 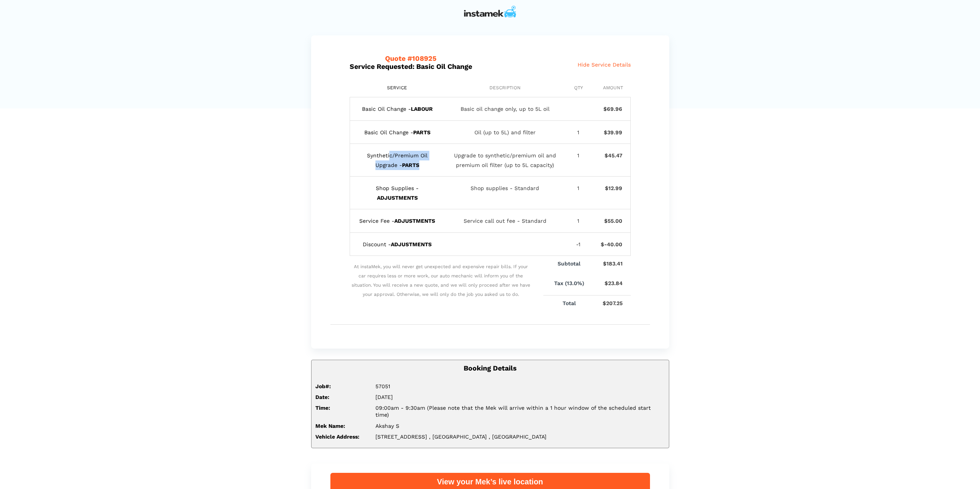 What do you see at coordinates (609, 160) in the screenshot?
I see `div: $45.47` at bounding box center [609, 160].